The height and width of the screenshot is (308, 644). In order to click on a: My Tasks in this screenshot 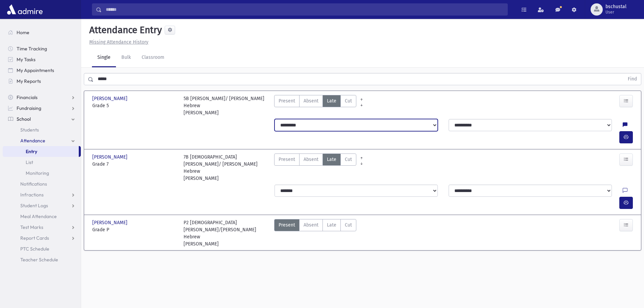, I will do `click(42, 59)`.